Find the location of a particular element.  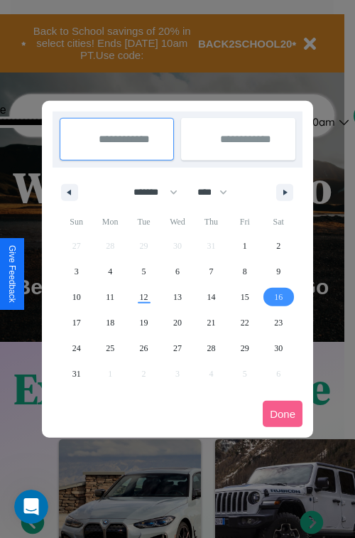

span: Sun is located at coordinates (76, 222).